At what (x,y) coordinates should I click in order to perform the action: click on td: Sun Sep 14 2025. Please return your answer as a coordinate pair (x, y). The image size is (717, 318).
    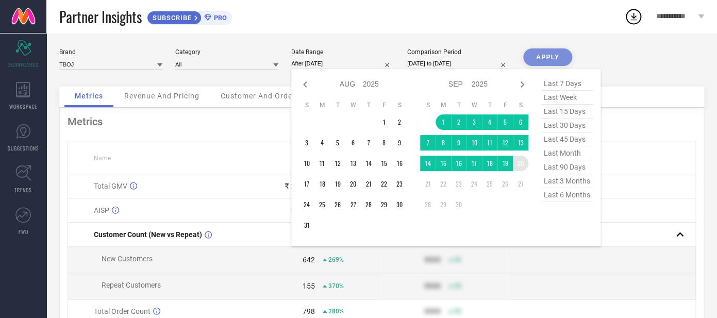
    Looking at the image, I should click on (428, 163).